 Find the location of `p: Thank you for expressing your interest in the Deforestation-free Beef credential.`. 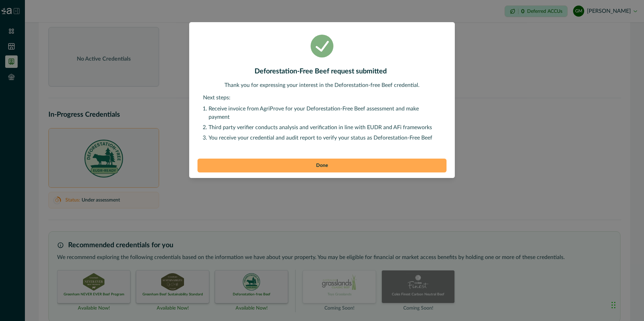

p: Thank you for expressing your interest in the Deforestation-free Beef credential. is located at coordinates (322, 85).